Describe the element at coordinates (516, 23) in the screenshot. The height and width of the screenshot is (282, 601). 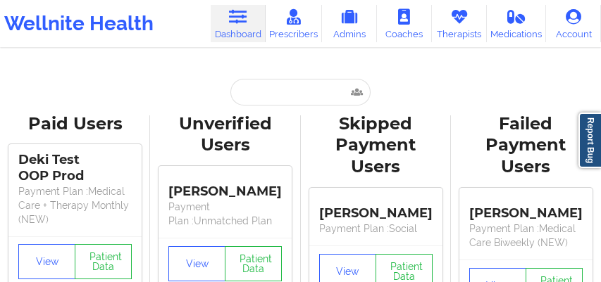
I see `a: Medications` at that location.